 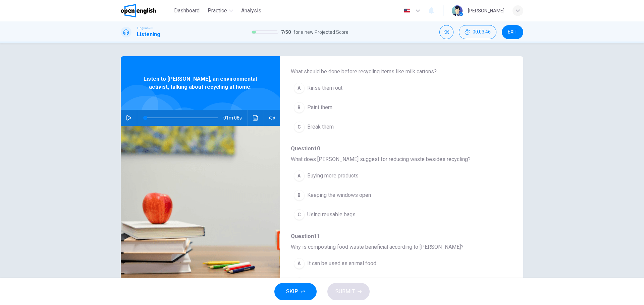 I want to click on span: Buying more products, so click(x=333, y=176).